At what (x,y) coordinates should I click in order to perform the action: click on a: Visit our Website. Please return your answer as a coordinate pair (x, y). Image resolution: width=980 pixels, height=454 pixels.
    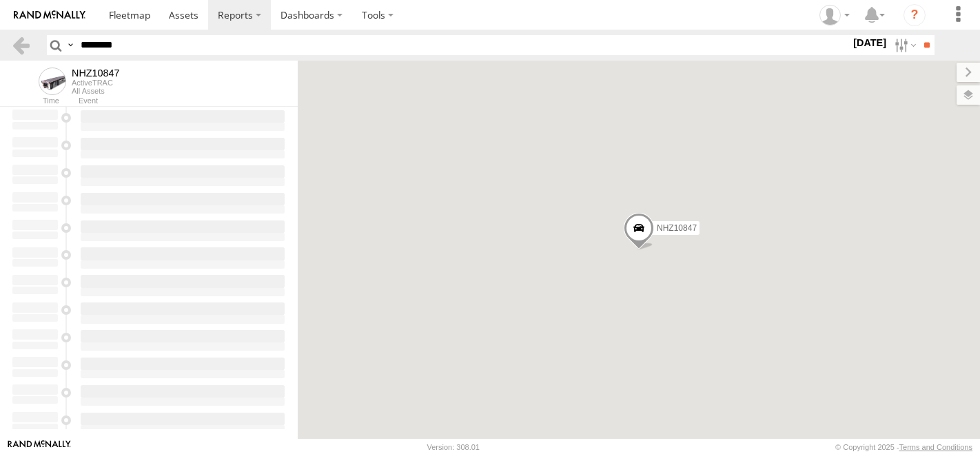
    Looking at the image, I should click on (40, 448).